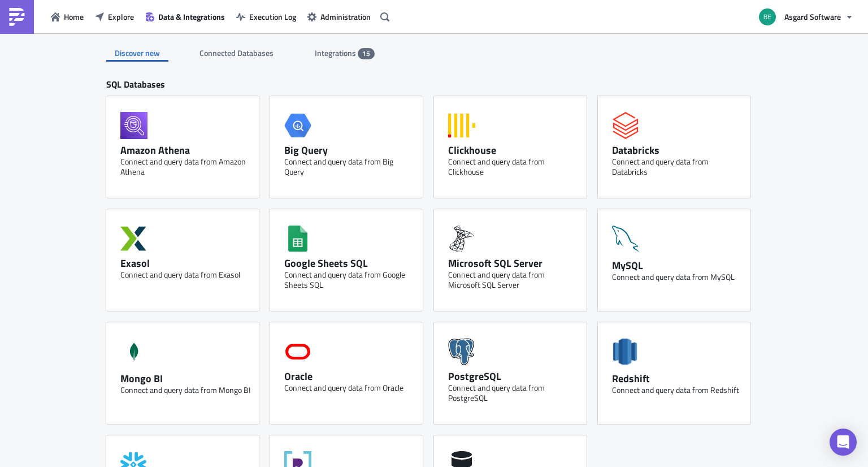 The height and width of the screenshot is (467, 868). What do you see at coordinates (185, 16) in the screenshot?
I see `a: Data & Integrations` at bounding box center [185, 16].